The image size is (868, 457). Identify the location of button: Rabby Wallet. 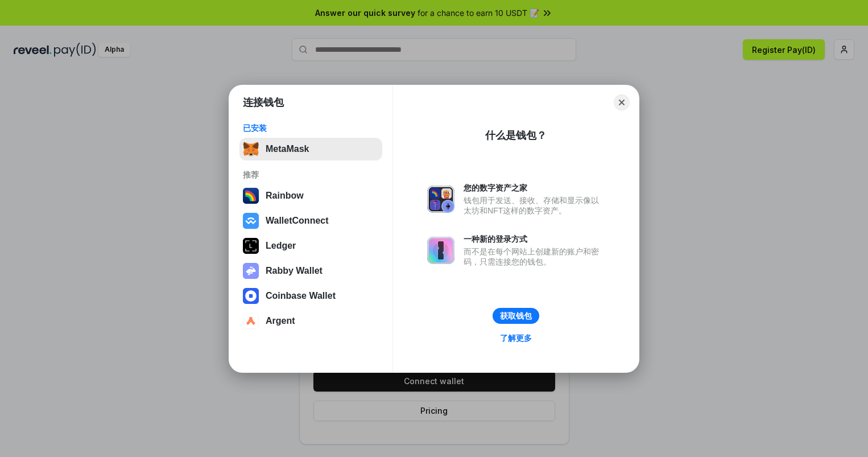
(310, 271).